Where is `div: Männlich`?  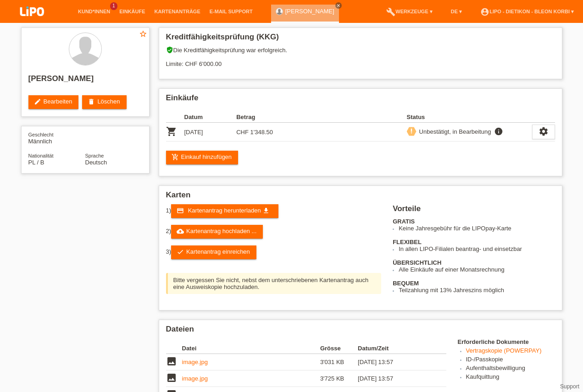 div: Männlich is located at coordinates (57, 138).